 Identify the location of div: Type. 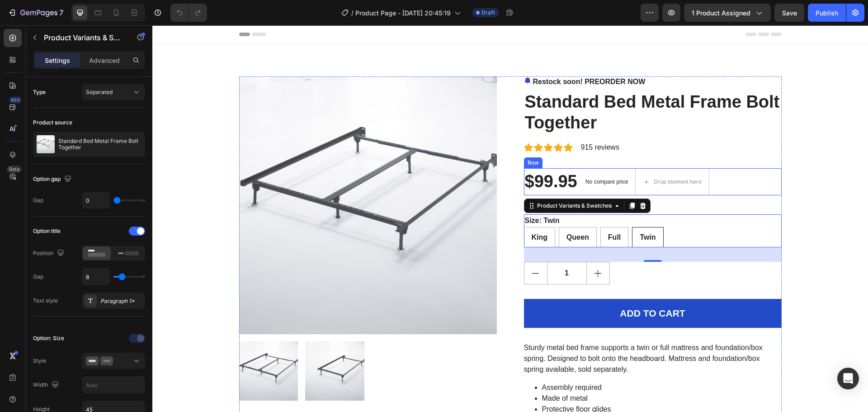
(40, 92).